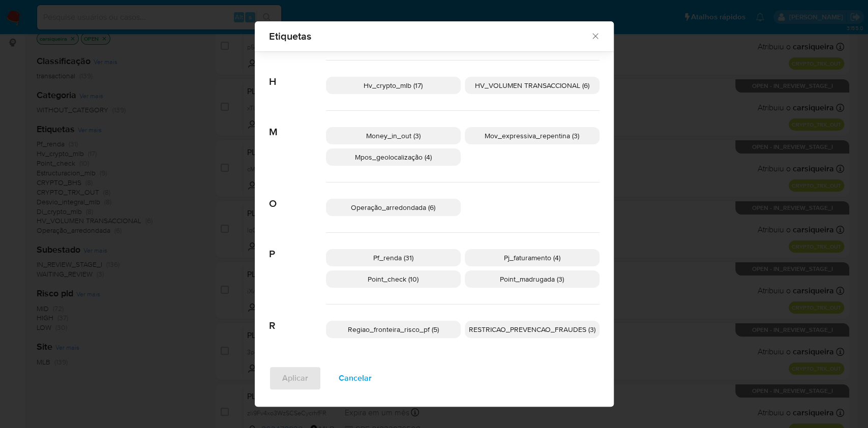 This screenshot has height=428, width=868. I want to click on div: RESTRICAO_PREVENCAO_FRAUDES (3), so click(532, 329).